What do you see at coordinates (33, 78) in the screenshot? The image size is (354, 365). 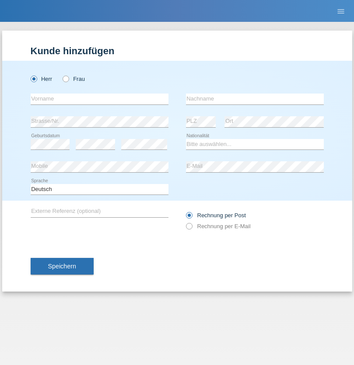 I see `input: Herr` at bounding box center [33, 78].